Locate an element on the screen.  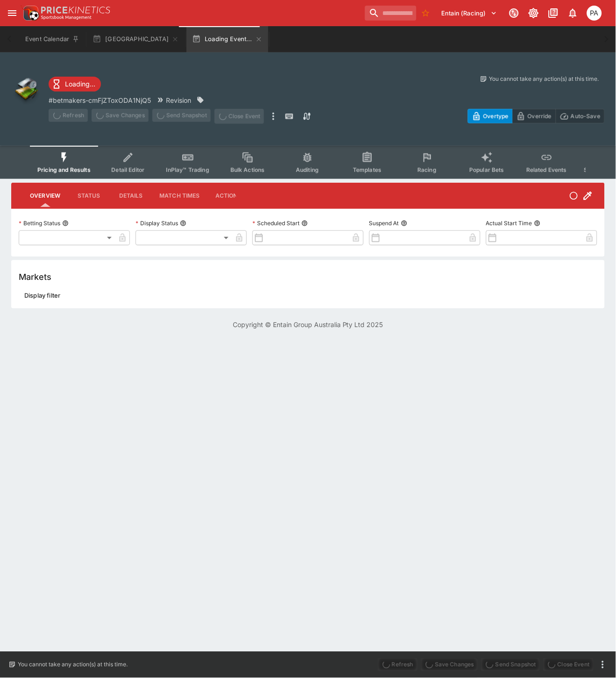
div: Event type filters is located at coordinates (308, 162).